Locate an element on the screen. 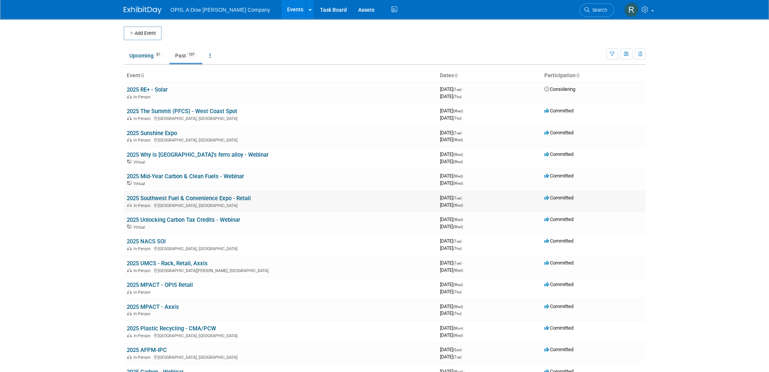  a: Sort by Start Date is located at coordinates (456, 75).